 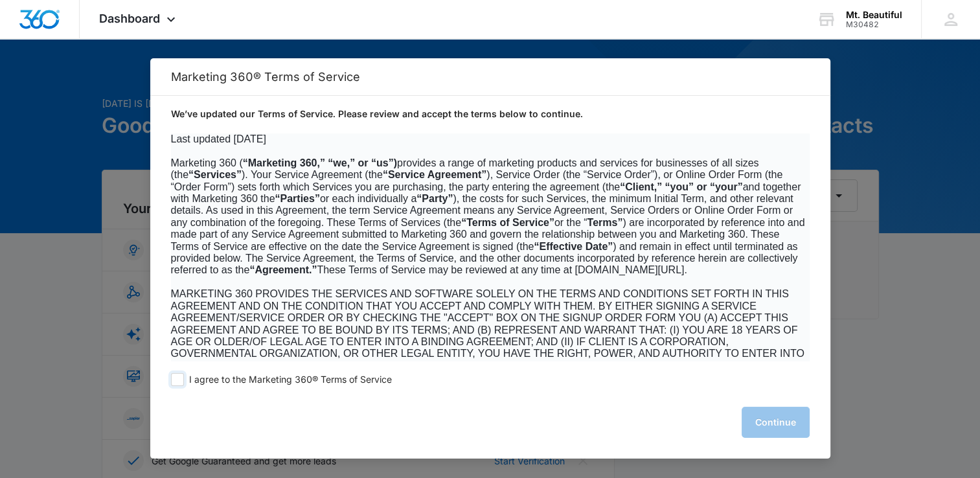 What do you see at coordinates (680, 186) in the screenshot?
I see `b: “Client,” “you” or “your”` at bounding box center [680, 186].